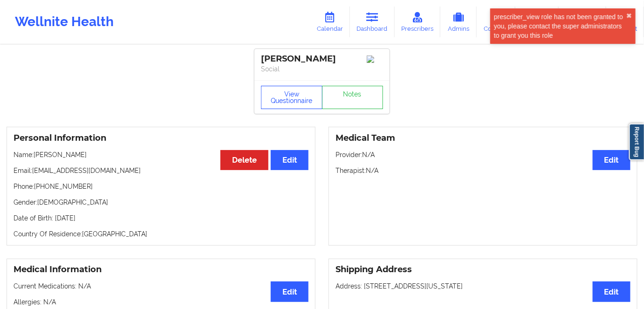 This screenshot has height=309, width=644. I want to click on div: prescriber_view role has not been granted to you, please contact the super administrators to gran..., so click(560, 26).